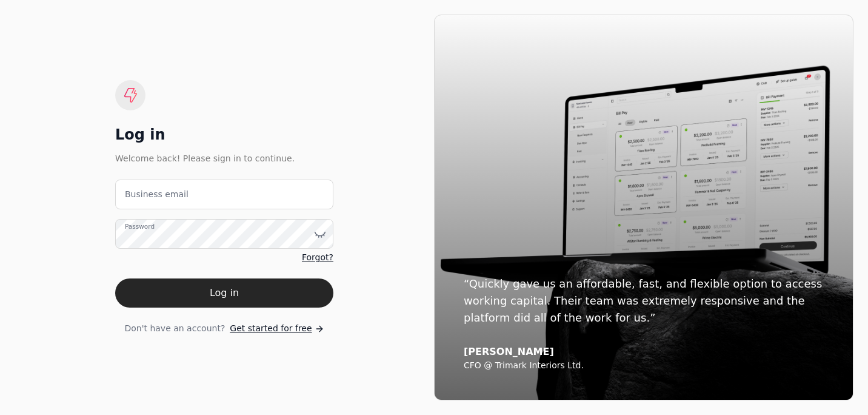 The height and width of the screenshot is (415, 868). What do you see at coordinates (225, 135) in the screenshot?
I see `div: Log in` at bounding box center [225, 135].